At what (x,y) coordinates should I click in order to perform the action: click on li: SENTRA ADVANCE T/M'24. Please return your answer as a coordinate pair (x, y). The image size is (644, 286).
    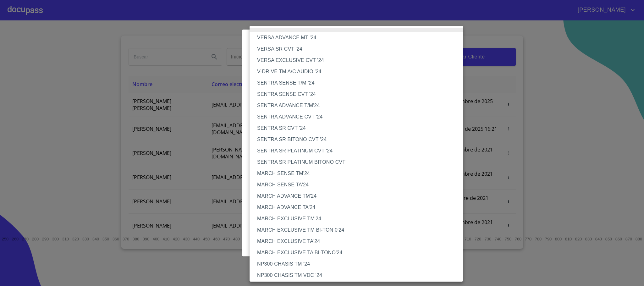
    Looking at the image, I should click on (359, 106).